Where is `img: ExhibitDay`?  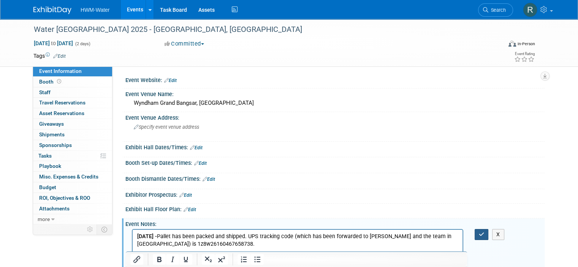
img: ExhibitDay is located at coordinates (52, 10).